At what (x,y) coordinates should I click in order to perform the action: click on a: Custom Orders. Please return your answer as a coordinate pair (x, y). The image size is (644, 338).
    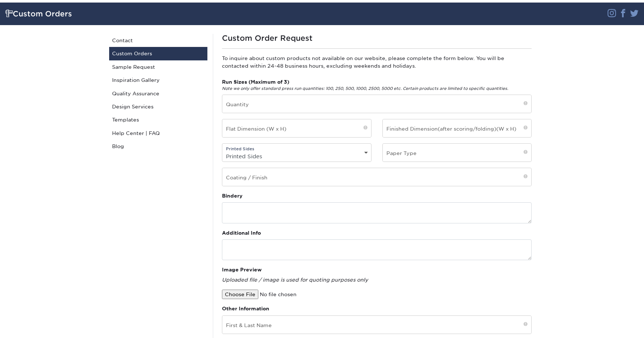
    Looking at the image, I should click on (158, 54).